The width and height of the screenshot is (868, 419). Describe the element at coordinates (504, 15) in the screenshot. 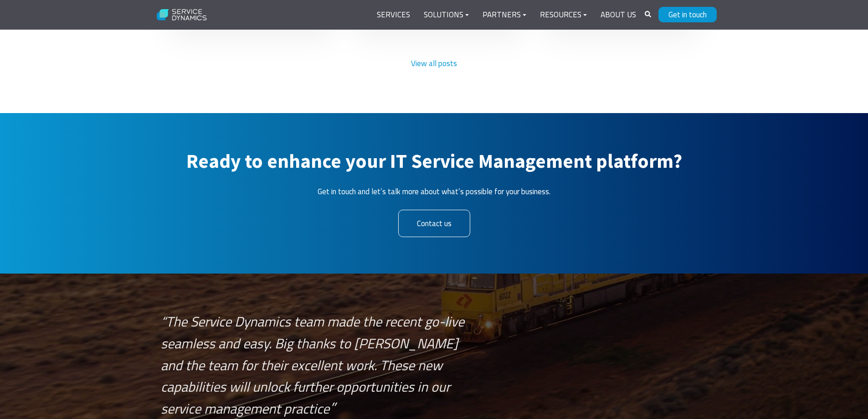

I see `a: Partners` at that location.